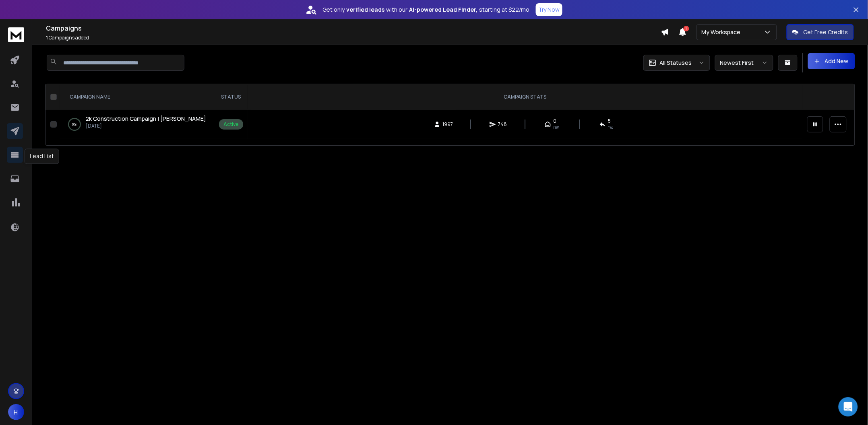 The width and height of the screenshot is (868, 425). I want to click on th: STATUS, so click(231, 97).